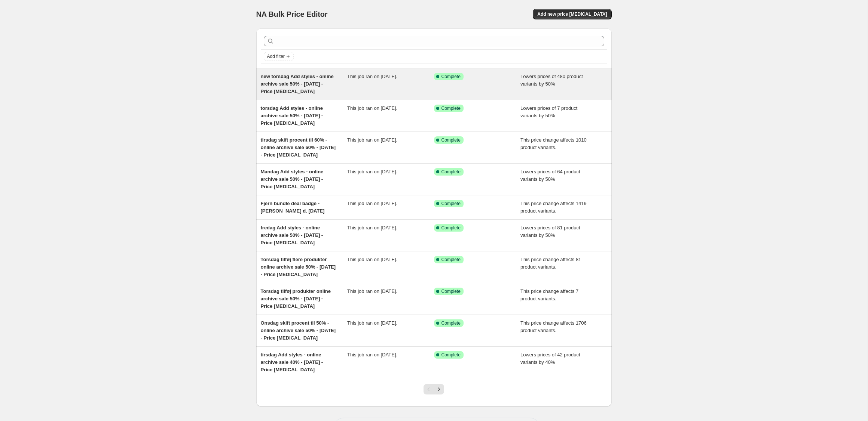 This screenshot has width=868, height=421. Describe the element at coordinates (551, 263) in the screenshot. I see `span: This price change affects 81 product variants.` at that location.